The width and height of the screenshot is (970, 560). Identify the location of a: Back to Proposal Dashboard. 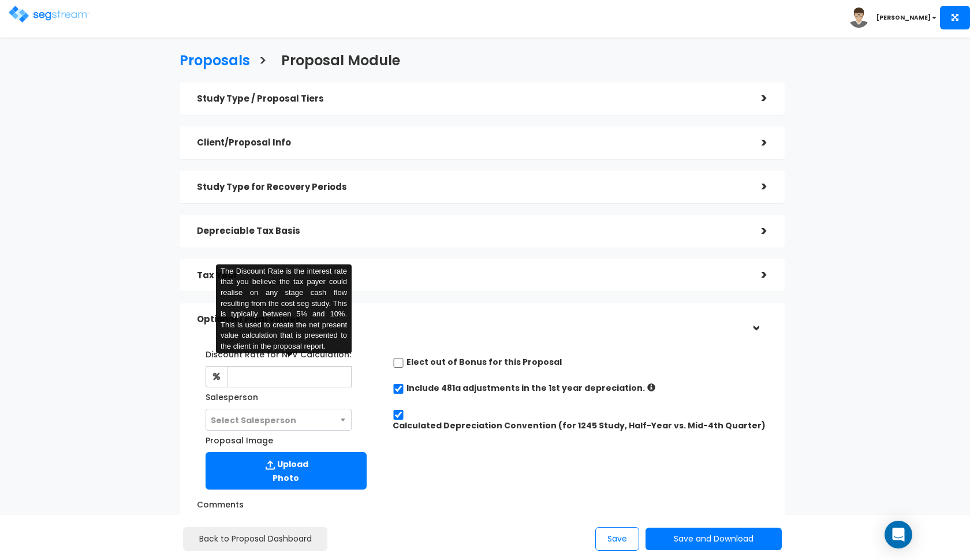
(255, 538).